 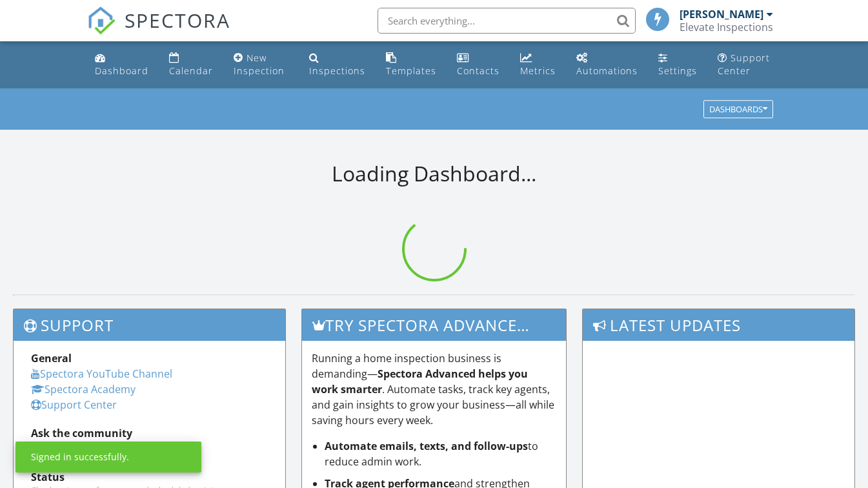 I want to click on a: Spectora YouTube Channel, so click(x=102, y=374).